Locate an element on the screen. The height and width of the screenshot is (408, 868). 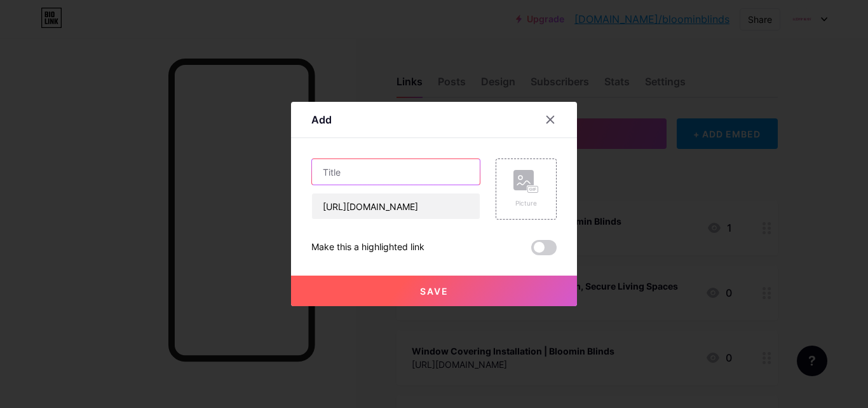
div: Make this a highlighted link is located at coordinates (368, 248).